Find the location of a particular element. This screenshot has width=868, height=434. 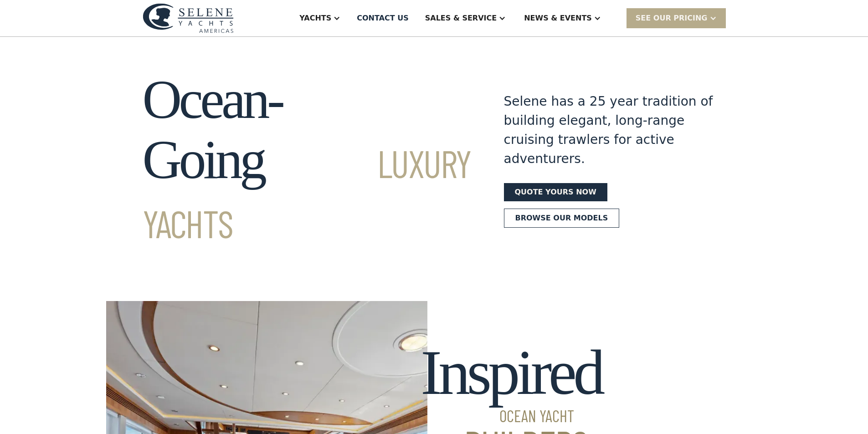

div: News & EVENTS is located at coordinates (558, 18).